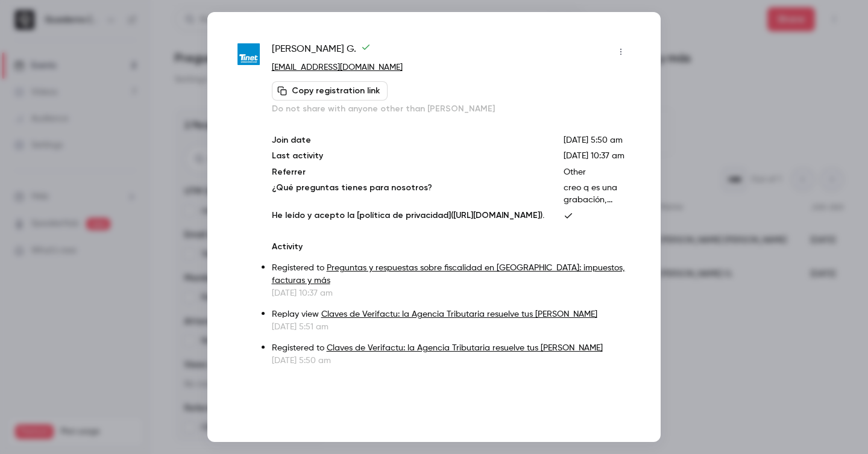 The image size is (868, 454). Describe the element at coordinates (451, 314) in the screenshot. I see `p: Replay view` at that location.